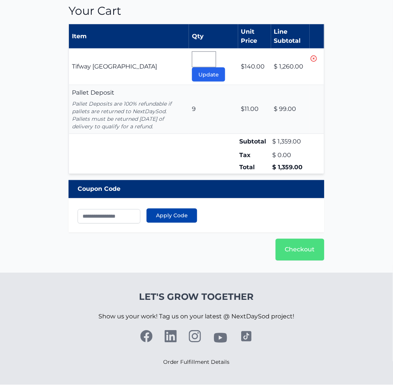 The height and width of the screenshot is (385, 393). What do you see at coordinates (172, 216) in the screenshot?
I see `span: Apply Code` at bounding box center [172, 216].